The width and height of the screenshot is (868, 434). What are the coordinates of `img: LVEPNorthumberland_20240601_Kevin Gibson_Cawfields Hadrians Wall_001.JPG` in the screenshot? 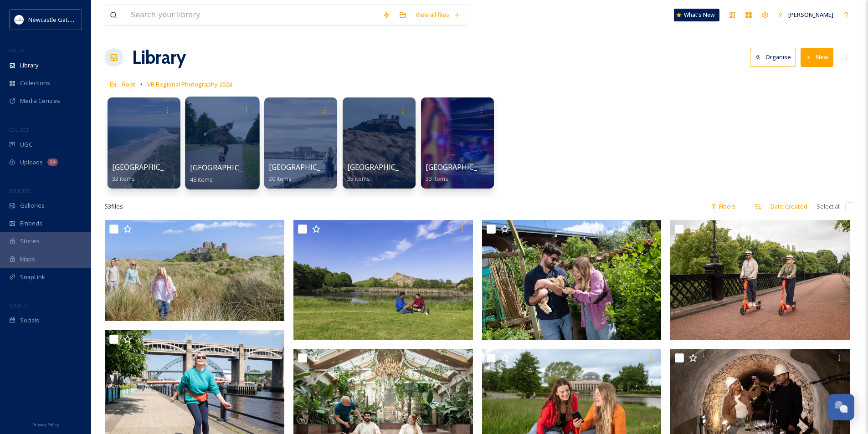 It's located at (383, 280).